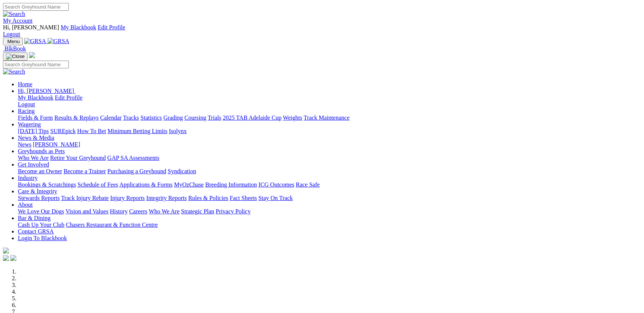  I want to click on a: Race Safe, so click(307, 184).